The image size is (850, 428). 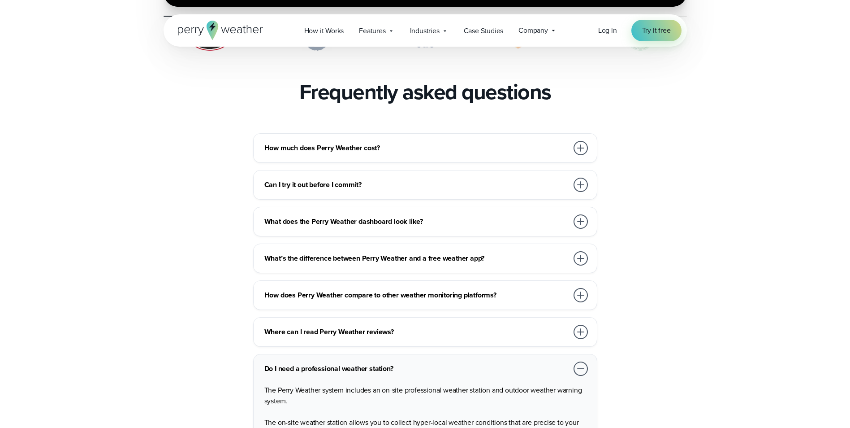 I want to click on span: How it Works, so click(x=324, y=31).